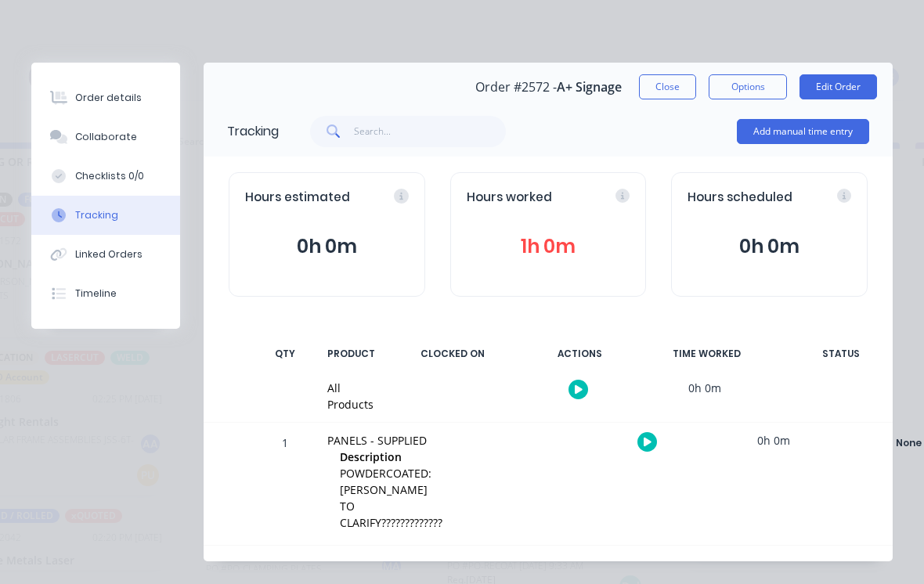 The image size is (924, 584). Describe the element at coordinates (740, 198) in the screenshot. I see `span: Hours scheduled` at that location.